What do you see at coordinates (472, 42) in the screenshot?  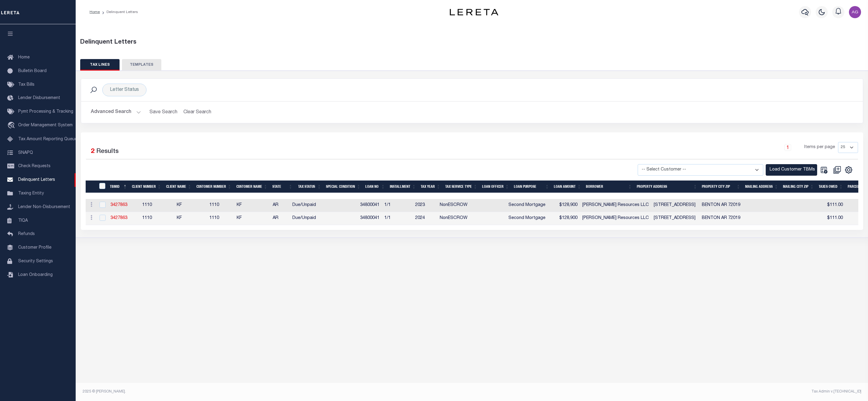 I see `div: Delinquent Letters` at bounding box center [472, 42].